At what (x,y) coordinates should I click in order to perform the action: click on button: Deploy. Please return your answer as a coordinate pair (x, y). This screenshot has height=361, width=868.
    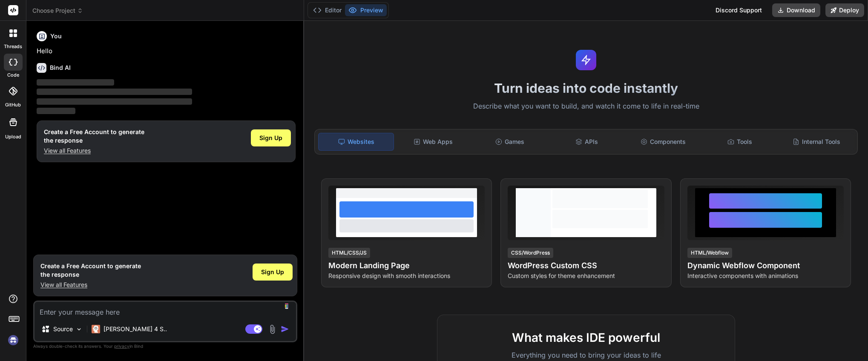
    Looking at the image, I should click on (844, 10).